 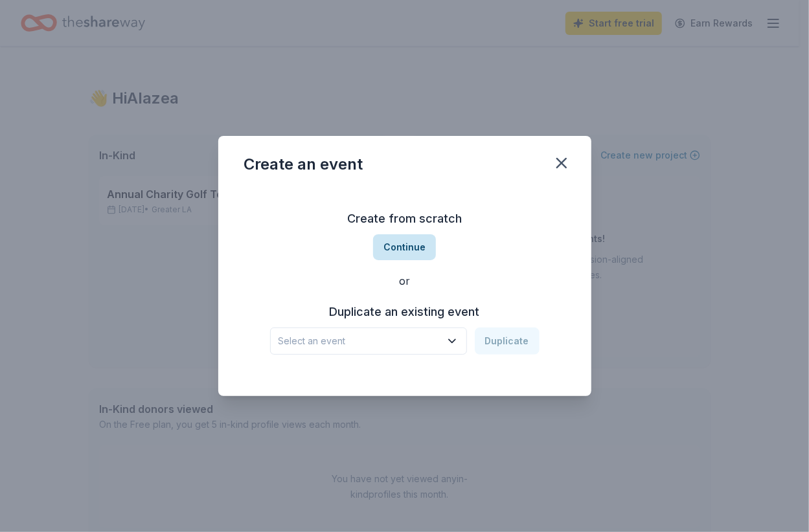 What do you see at coordinates (369, 341) in the screenshot?
I see `button: Select an event` at bounding box center [369, 341].